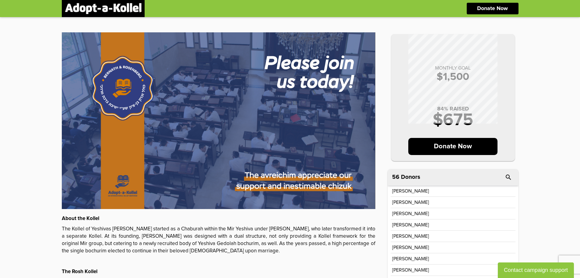  I want to click on strong: The Rosh Kollel, so click(80, 271).